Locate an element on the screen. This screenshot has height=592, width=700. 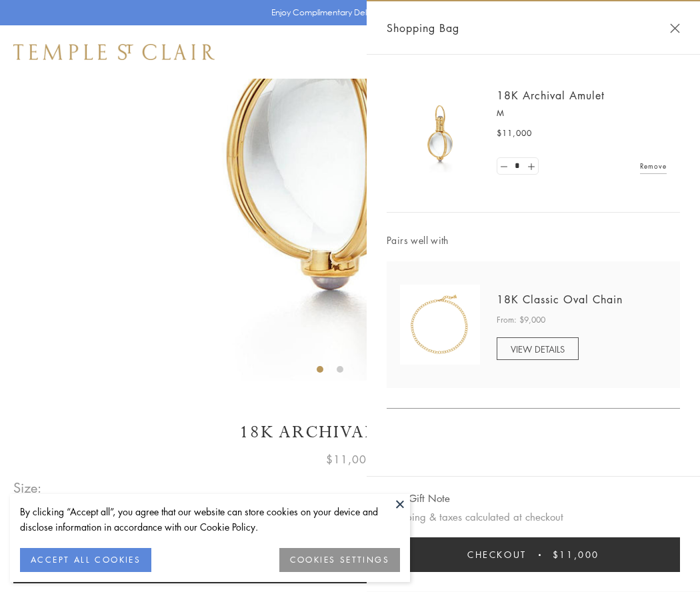
p: Enjoy Complimentary Delivery & Returns is located at coordinates (347, 12).